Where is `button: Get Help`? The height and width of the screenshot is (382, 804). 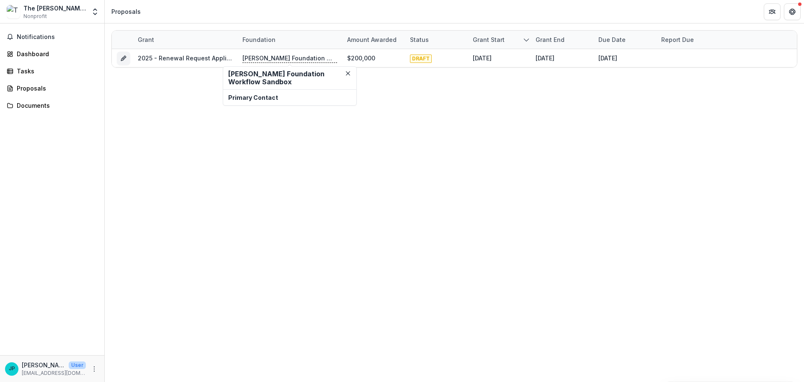 button: Get Help is located at coordinates (792, 12).